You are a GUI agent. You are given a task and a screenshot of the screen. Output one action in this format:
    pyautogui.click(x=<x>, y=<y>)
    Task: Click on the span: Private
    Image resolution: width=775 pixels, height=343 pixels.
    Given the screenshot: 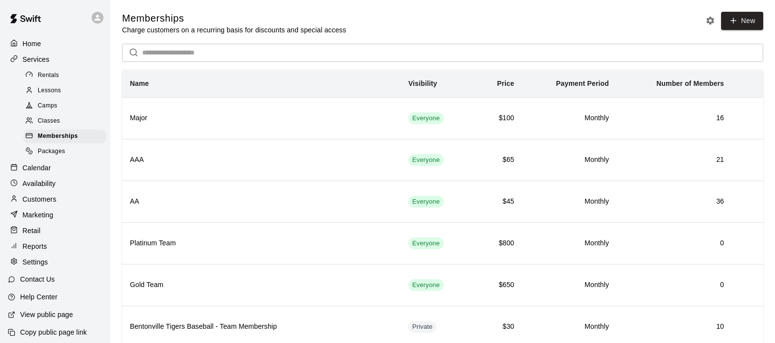 What is the action you would take?
    pyautogui.click(x=423, y=327)
    